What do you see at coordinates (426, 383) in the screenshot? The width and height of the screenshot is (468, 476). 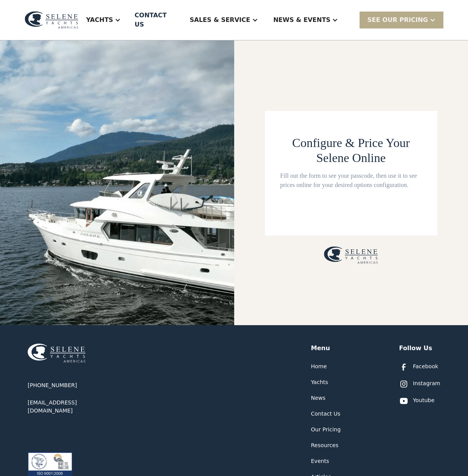 I see `div: Instagram` at bounding box center [426, 383].